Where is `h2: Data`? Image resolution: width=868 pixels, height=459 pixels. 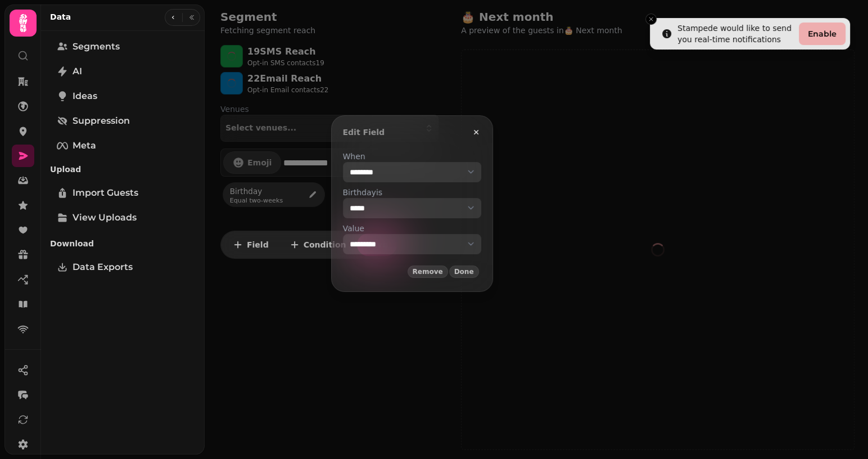 h2: Data is located at coordinates (60, 17).